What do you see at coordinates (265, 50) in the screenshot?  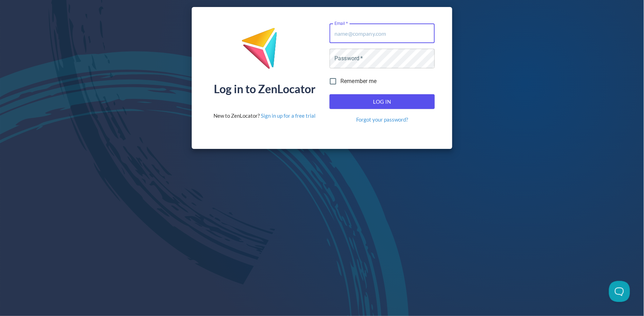 I see `img: ZenLocator` at bounding box center [265, 50].